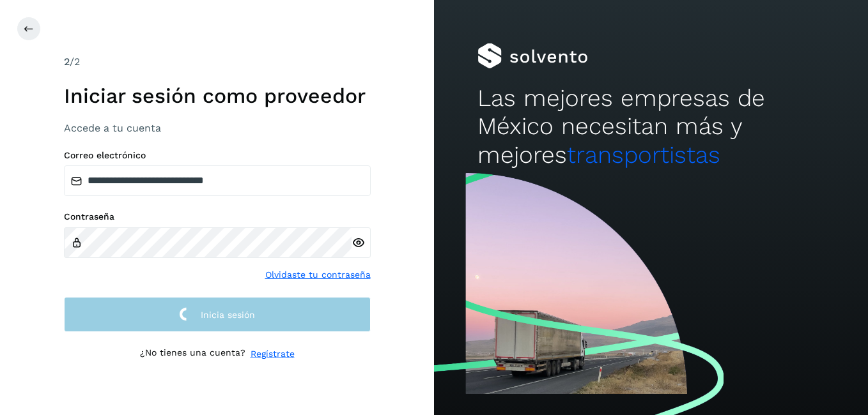 The height and width of the screenshot is (415, 868). Describe the element at coordinates (192, 354) in the screenshot. I see `p: ¿No tienes una cuenta?` at that location.